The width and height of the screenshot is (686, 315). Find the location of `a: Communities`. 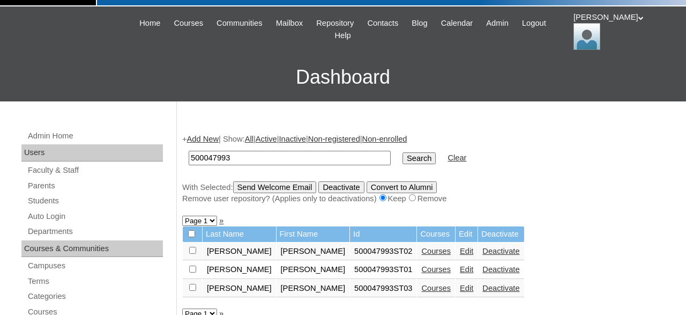

a: Communities is located at coordinates (240, 23).